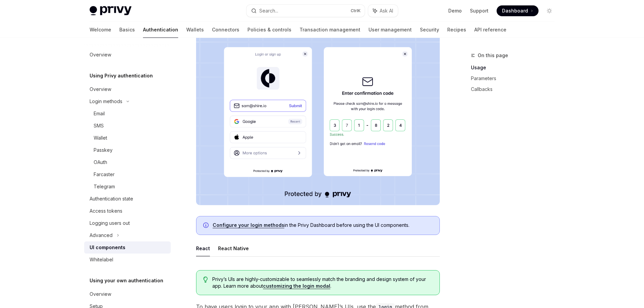 This screenshot has width=644, height=308. I want to click on span: Ctrl K, so click(356, 11).